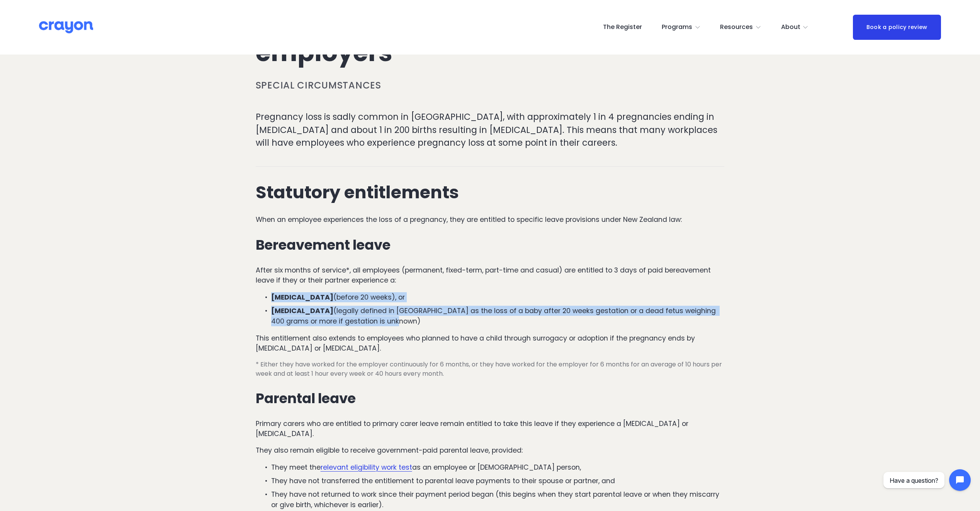 This screenshot has width=980, height=511. Describe the element at coordinates (305, 398) in the screenshot. I see `strong: Parental leave` at that location.